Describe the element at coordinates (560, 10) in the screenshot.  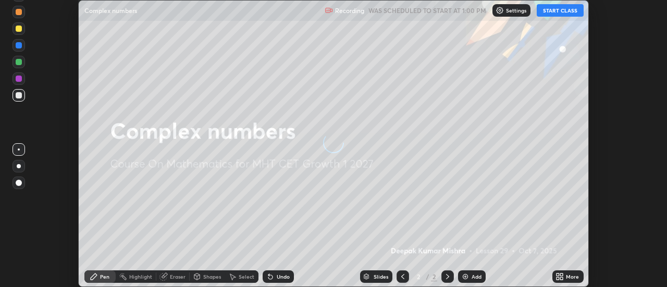
I see `button: START CLASS` at that location.